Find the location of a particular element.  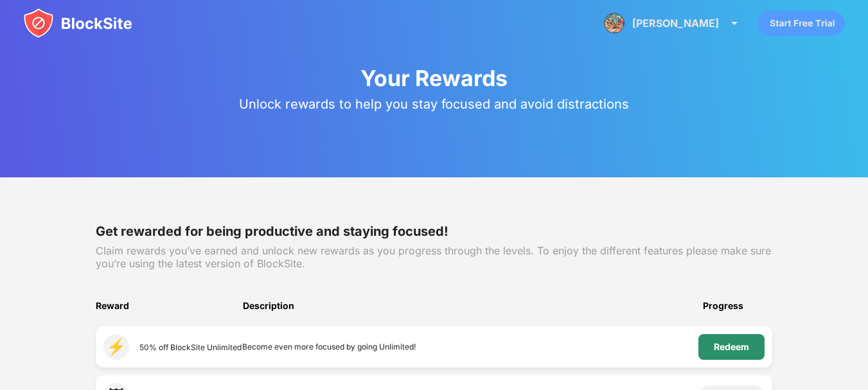

div: 50% off BlockSite Unlimited is located at coordinates (191, 347).